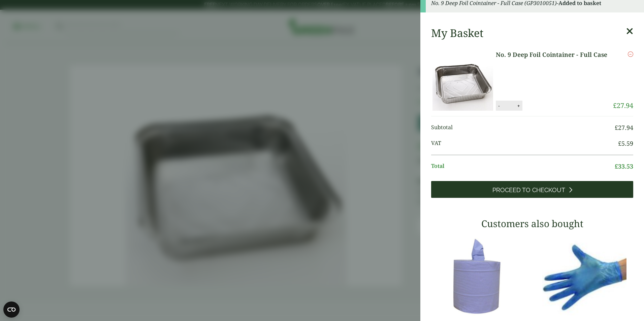 The width and height of the screenshot is (644, 321). Describe the element at coordinates (532, 190) in the screenshot. I see `a: Proceed to Checkout` at that location.